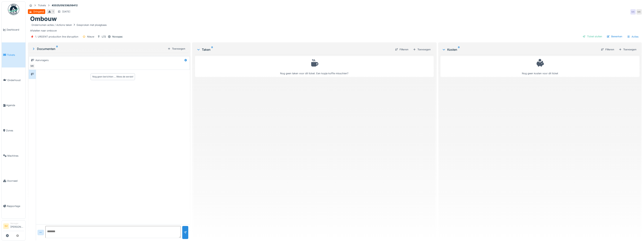  Describe the element at coordinates (104, 36) in the screenshot. I see `div: L72` at that location.